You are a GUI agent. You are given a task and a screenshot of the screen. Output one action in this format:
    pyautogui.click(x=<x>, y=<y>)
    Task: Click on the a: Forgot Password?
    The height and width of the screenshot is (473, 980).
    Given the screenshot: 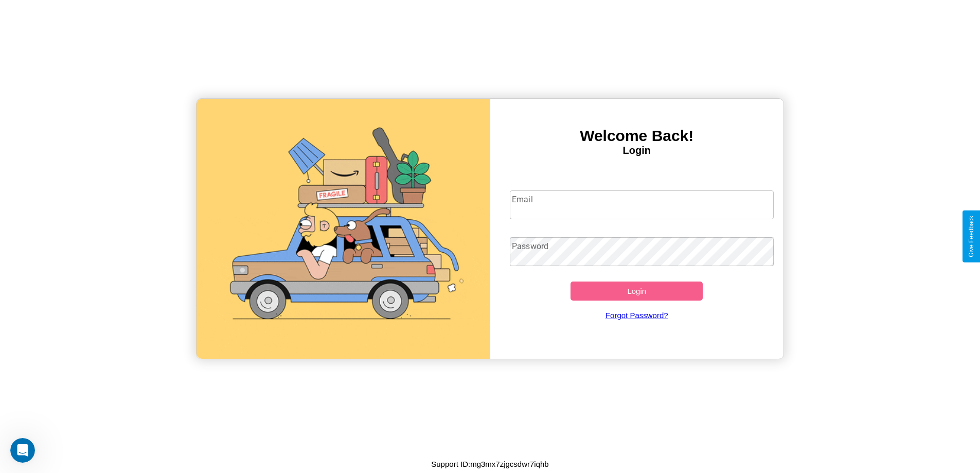 What is the action you would take?
    pyautogui.click(x=637, y=315)
    